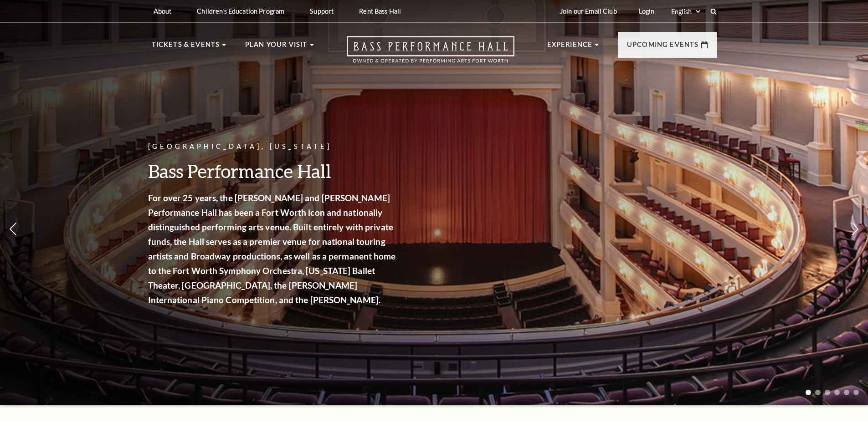 The height and width of the screenshot is (422, 868). What do you see at coordinates (273, 171) in the screenshot?
I see `h3: Bass Performance Hall` at bounding box center [273, 171].